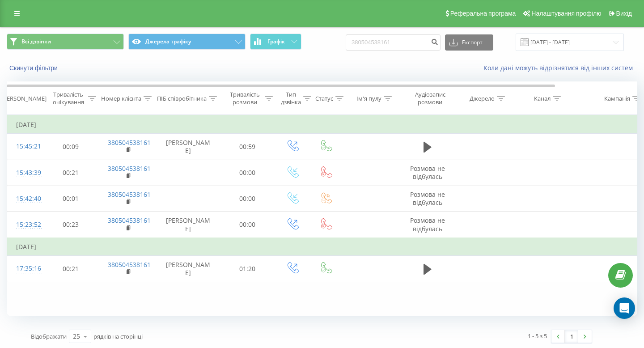 This screenshot has height=348, width=644. What do you see at coordinates (276, 42) in the screenshot?
I see `span: Графік` at bounding box center [276, 42].